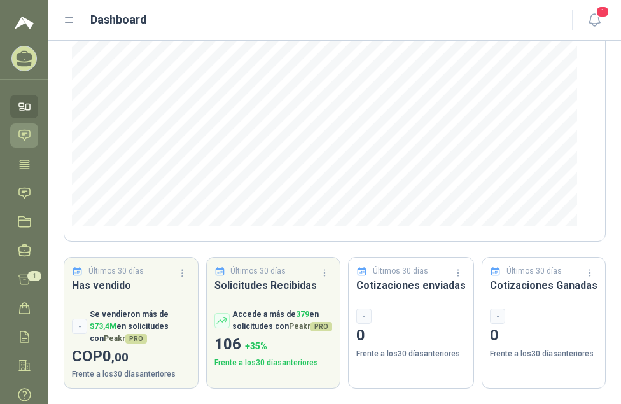 The image size is (621, 404). I want to click on span: 0, so click(115, 356).